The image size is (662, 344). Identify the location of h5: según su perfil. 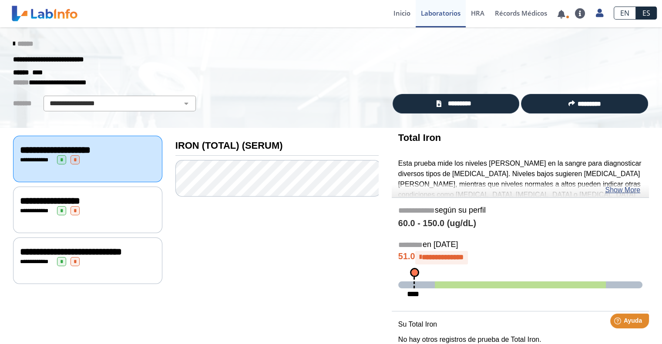
(520, 211).